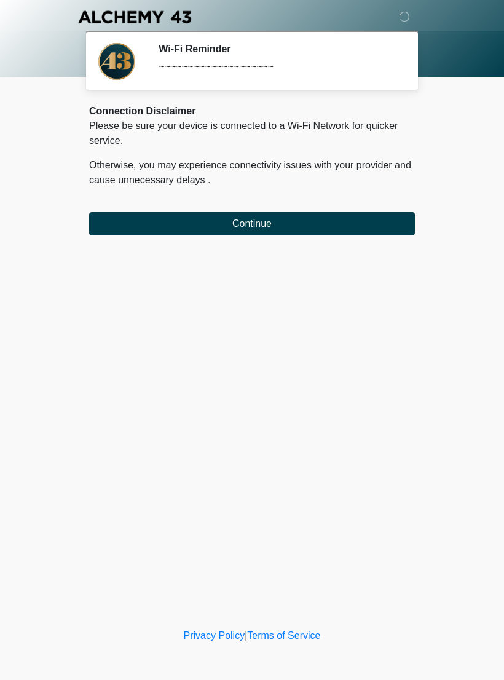 The width and height of the screenshot is (504, 680). What do you see at coordinates (252, 224) in the screenshot?
I see `button: Continue` at bounding box center [252, 224].